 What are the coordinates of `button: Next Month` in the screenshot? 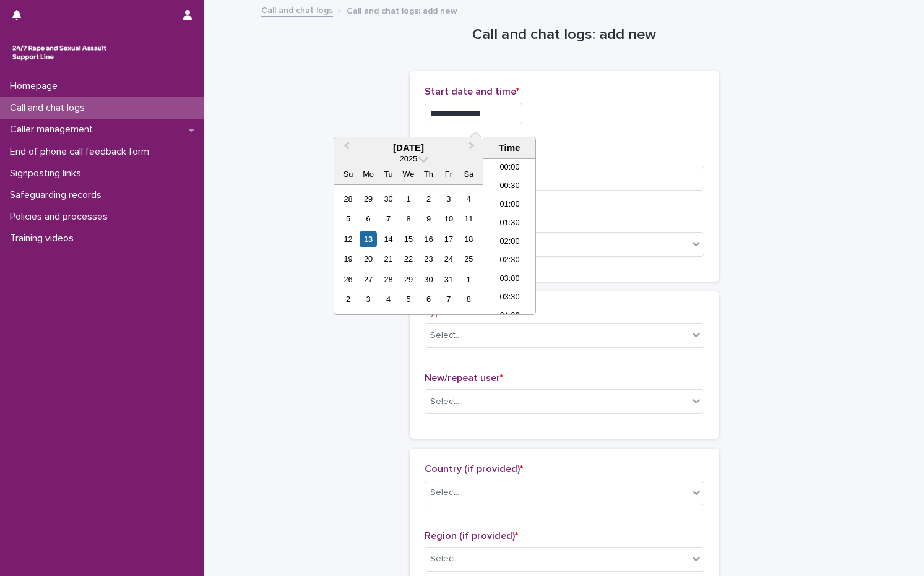 It's located at (473, 148).